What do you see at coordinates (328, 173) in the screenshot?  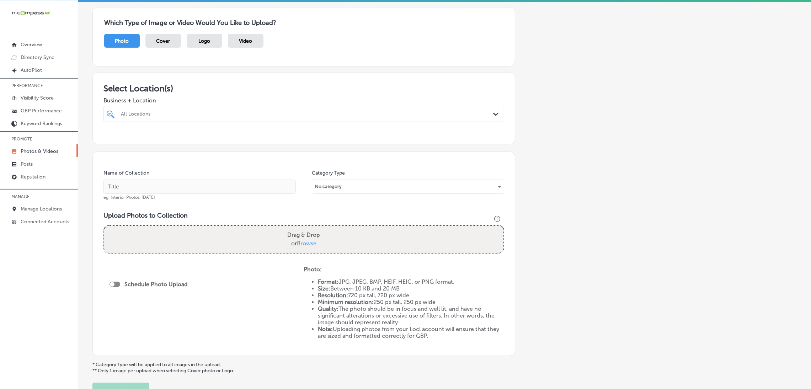 I see `label: Category Type` at bounding box center [328, 173].